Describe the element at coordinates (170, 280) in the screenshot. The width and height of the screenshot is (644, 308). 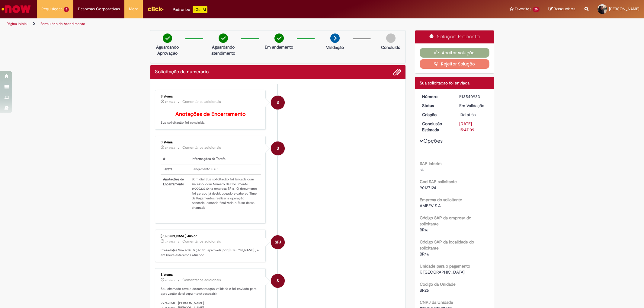
I see `span: 4d atrás` at that location.